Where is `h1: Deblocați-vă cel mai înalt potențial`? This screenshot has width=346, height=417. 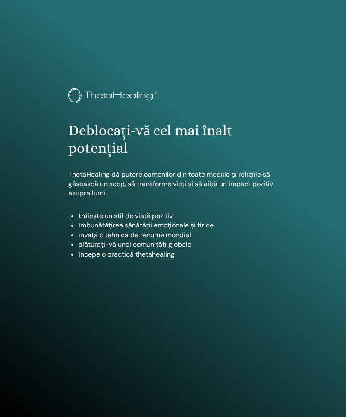
h1: Deblocați-vă cel mai înalt potențial is located at coordinates (173, 139).